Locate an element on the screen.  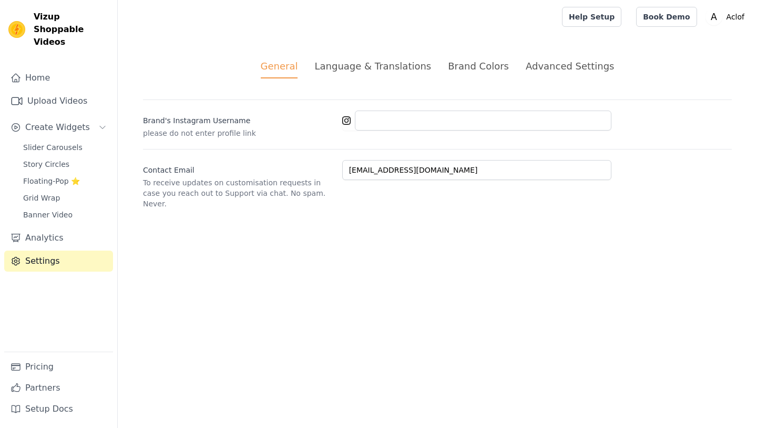
div: Advanced Settings is located at coordinates (570, 66).